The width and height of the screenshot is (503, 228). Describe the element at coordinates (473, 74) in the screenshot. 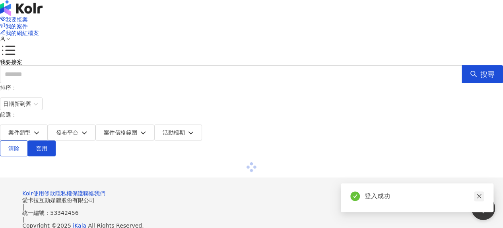

I see `span: search` at that location.